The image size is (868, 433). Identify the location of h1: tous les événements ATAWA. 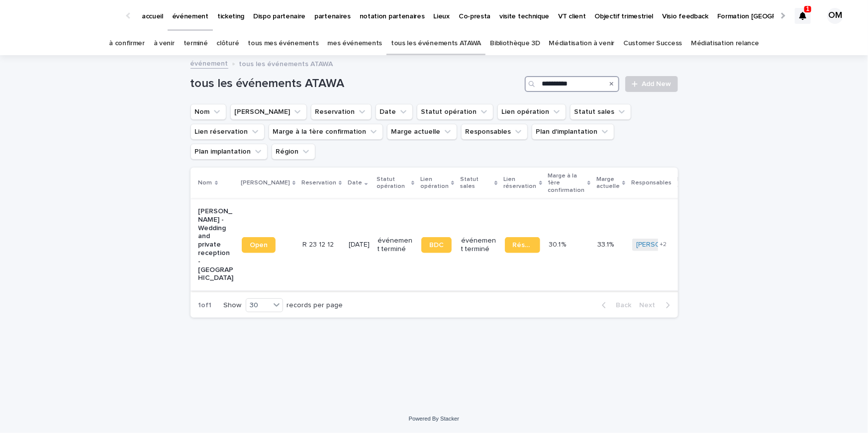
(355, 83).